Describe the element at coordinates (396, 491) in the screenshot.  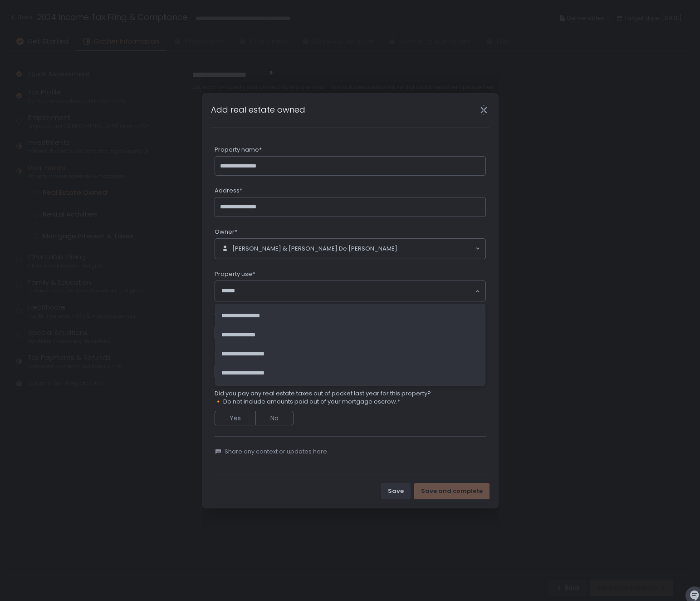
I see `div: Save` at that location.